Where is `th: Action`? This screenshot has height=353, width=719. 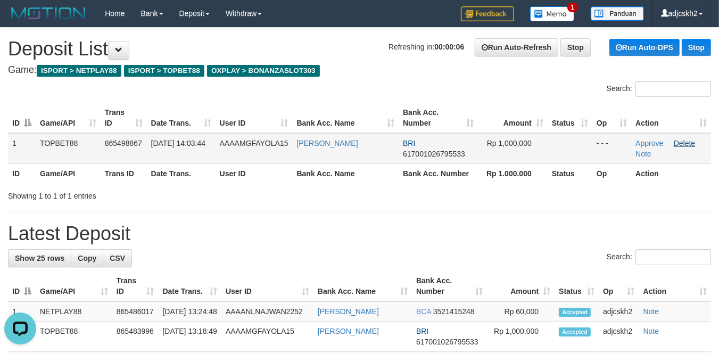 th: Action is located at coordinates (671, 173).